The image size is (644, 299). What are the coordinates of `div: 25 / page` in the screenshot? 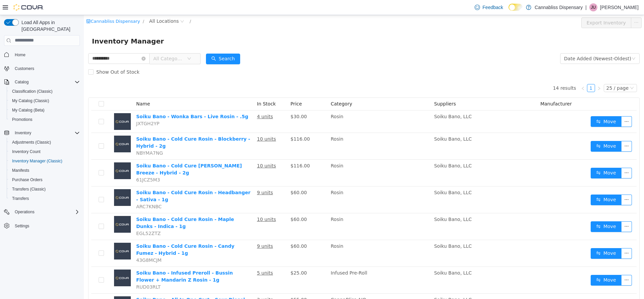 It's located at (534, 73).